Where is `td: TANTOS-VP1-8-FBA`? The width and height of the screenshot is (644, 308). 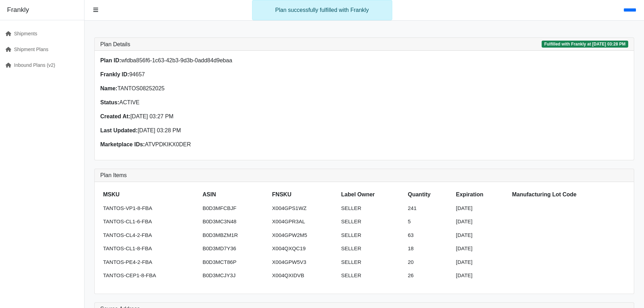
td: TANTOS-VP1-8-FBA is located at coordinates (150, 208).